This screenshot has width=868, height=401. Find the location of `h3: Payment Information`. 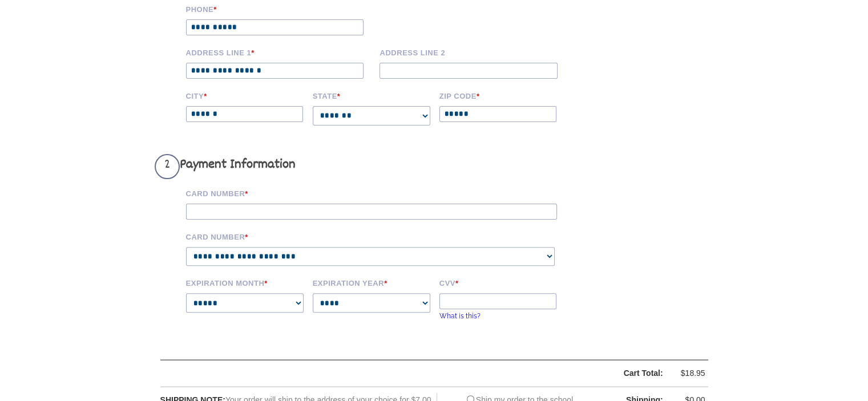

h3: Payment Information is located at coordinates (364, 166).